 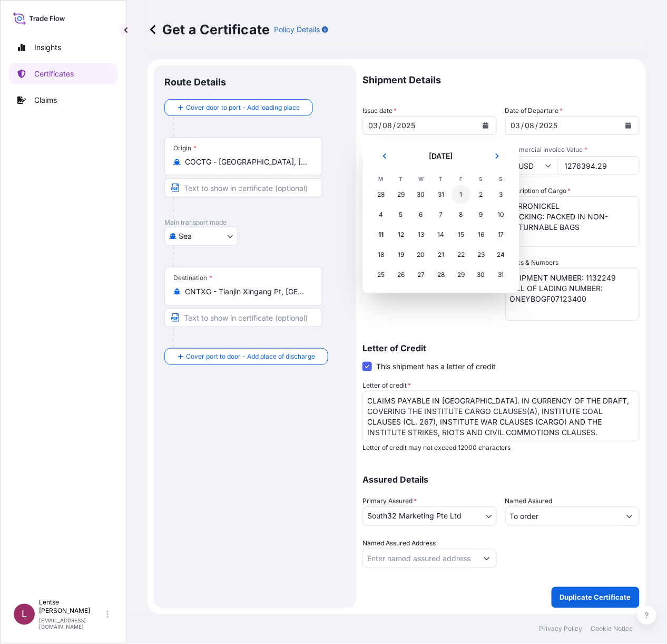 What do you see at coordinates (209, 29) in the screenshot?
I see `p: Get a Certificate` at bounding box center [209, 29].